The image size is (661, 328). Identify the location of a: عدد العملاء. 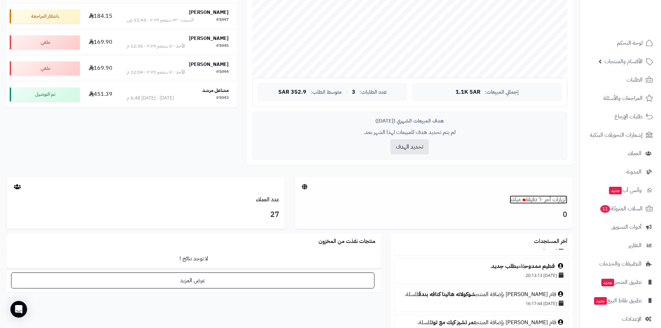
(267, 199).